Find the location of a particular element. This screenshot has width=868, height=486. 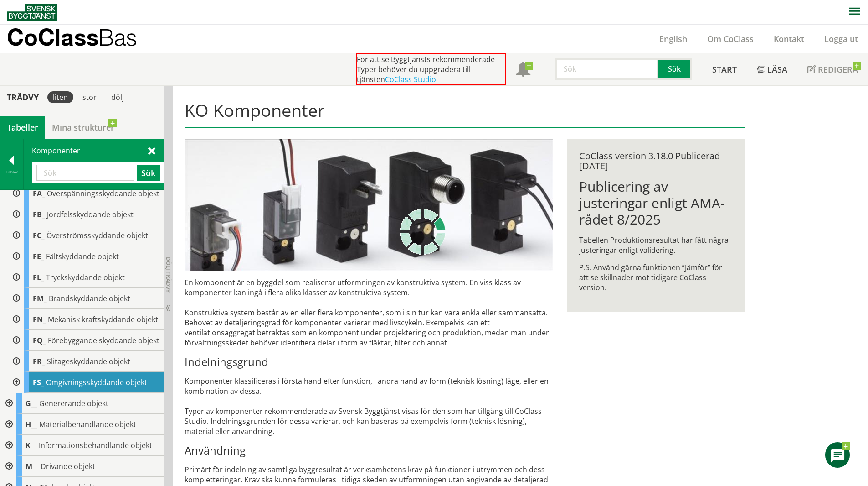

a: Om CoClass is located at coordinates (730, 39).